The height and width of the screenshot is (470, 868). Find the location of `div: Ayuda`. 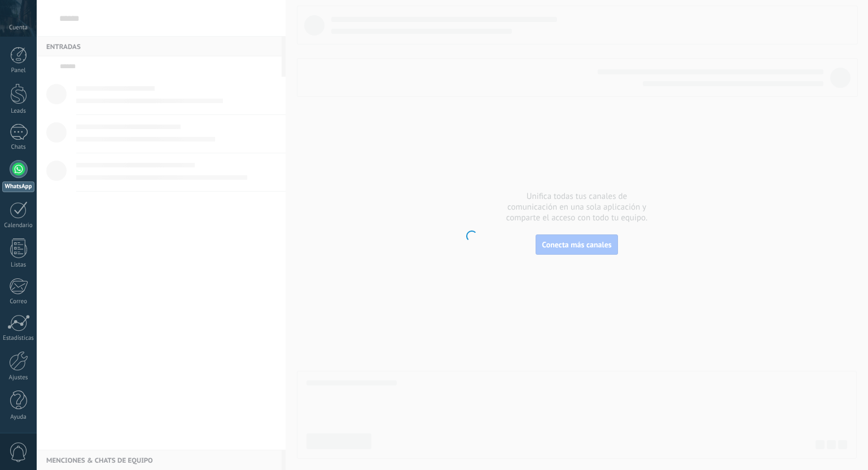

div: Ayuda is located at coordinates (19, 417).